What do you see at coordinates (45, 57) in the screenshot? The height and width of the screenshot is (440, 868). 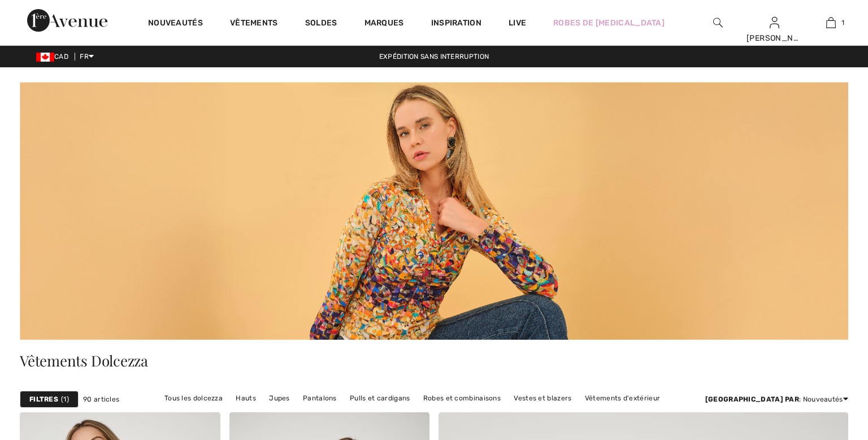 I see `img: Canadian Dollar` at bounding box center [45, 57].